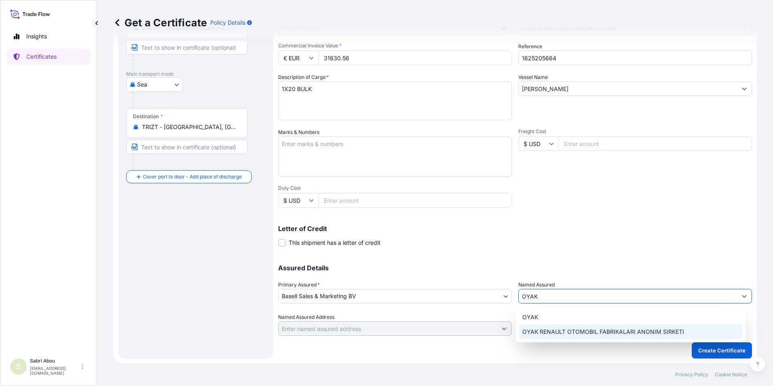  What do you see at coordinates (306, 317) in the screenshot?
I see `label: Named Assured Address` at bounding box center [306, 317].